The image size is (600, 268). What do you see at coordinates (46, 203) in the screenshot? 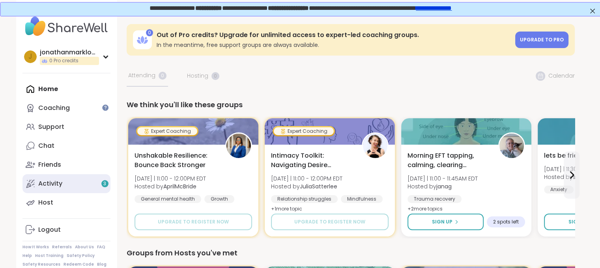
I see `div: Host` at bounding box center [46, 203].